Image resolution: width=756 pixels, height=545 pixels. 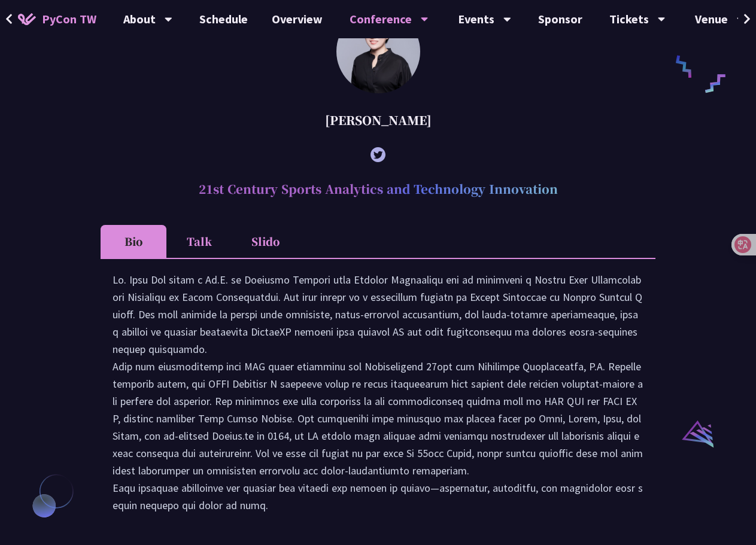 I want to click on li: Talk, so click(x=199, y=241).